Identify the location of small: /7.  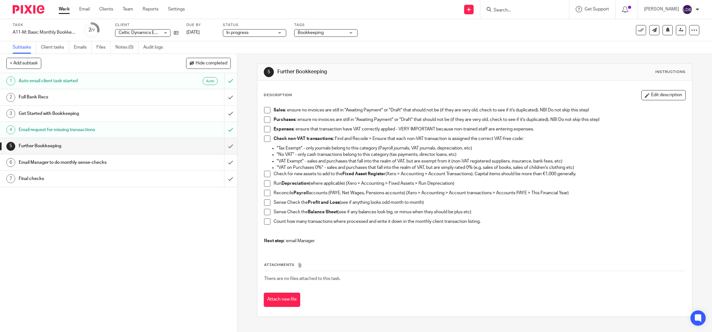
(93, 30).